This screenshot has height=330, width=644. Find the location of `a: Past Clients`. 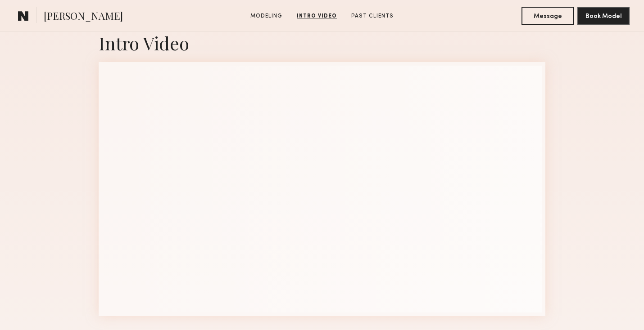

a: Past Clients is located at coordinates (373, 17).